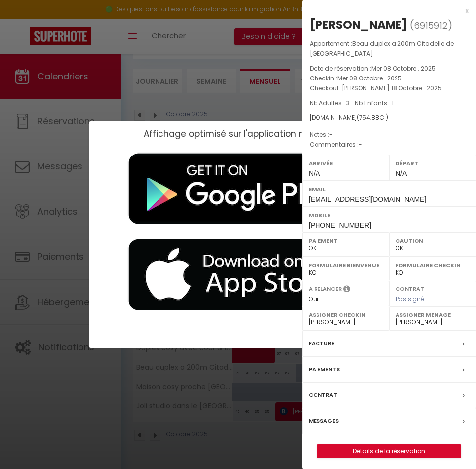 This screenshot has width=476, height=469. I want to click on label: Assigner Checkin, so click(345, 315).